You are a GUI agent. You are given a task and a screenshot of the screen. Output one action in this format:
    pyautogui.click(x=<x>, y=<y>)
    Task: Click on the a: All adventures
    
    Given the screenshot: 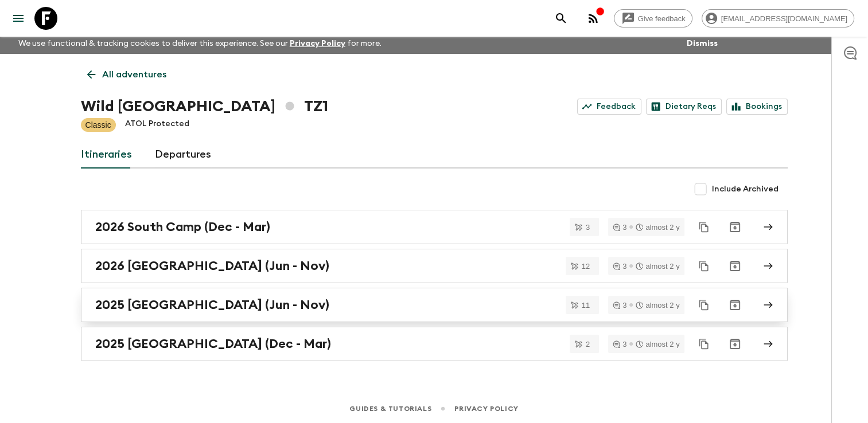 What is the action you would take?
    pyautogui.click(x=127, y=74)
    